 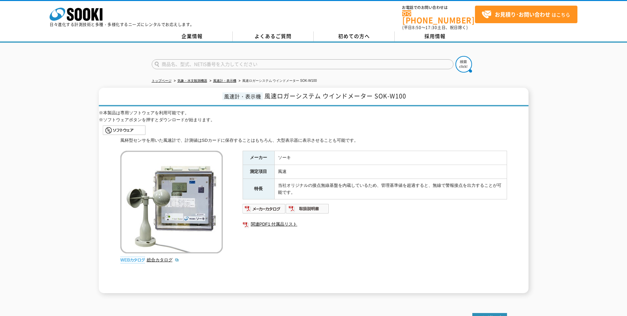 I want to click on span: 風速計・表示機, so click(x=243, y=96).